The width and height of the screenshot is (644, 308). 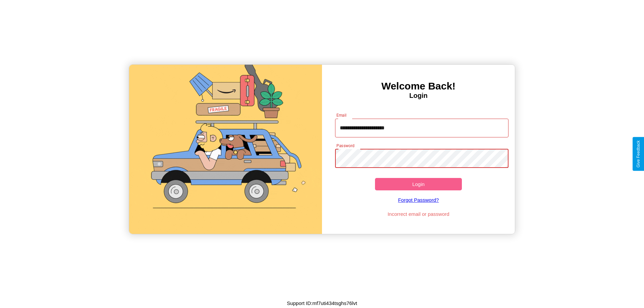 What do you see at coordinates (341, 115) in the screenshot?
I see `label: Email` at bounding box center [341, 115].